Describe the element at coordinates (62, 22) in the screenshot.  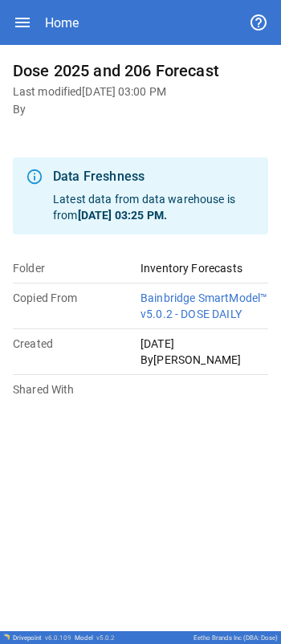
I see `div: Home` at that location.